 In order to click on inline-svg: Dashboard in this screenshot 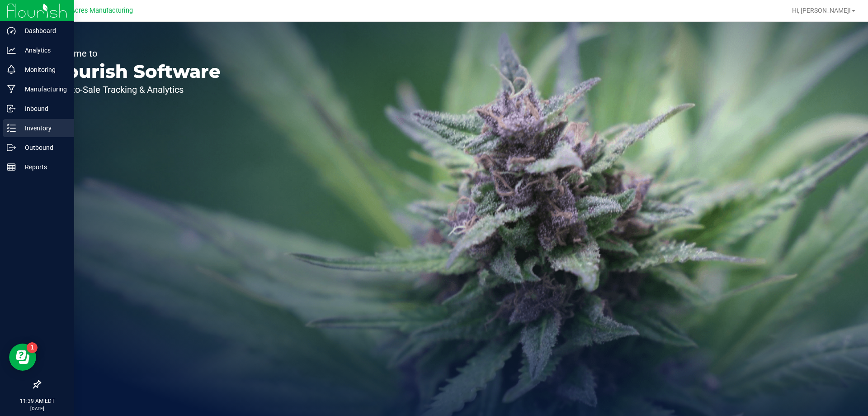, I will do `click(12, 31)`.